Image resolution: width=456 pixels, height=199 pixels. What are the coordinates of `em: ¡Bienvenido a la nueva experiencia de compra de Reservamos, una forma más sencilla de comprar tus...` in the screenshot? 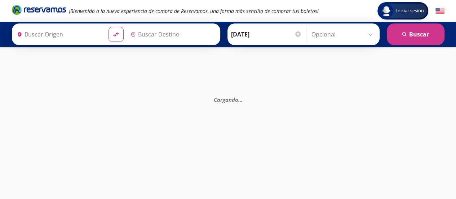 It's located at (193, 11).